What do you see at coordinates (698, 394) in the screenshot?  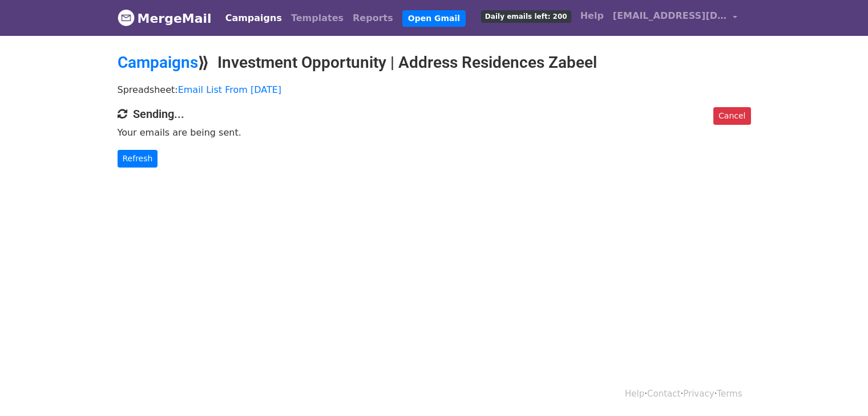 I see `a: Privacy` at bounding box center [698, 394].